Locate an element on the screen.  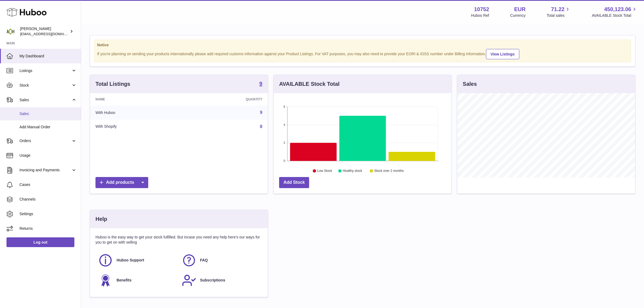
h3: AVAILABLE Stock Total is located at coordinates (309, 84).